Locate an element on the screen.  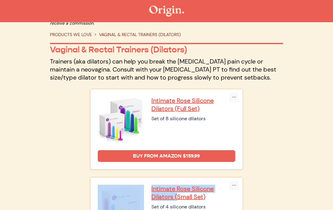
li: VAGINAL & RECTAL TRAINERS (DILATORS) is located at coordinates (136, 35).